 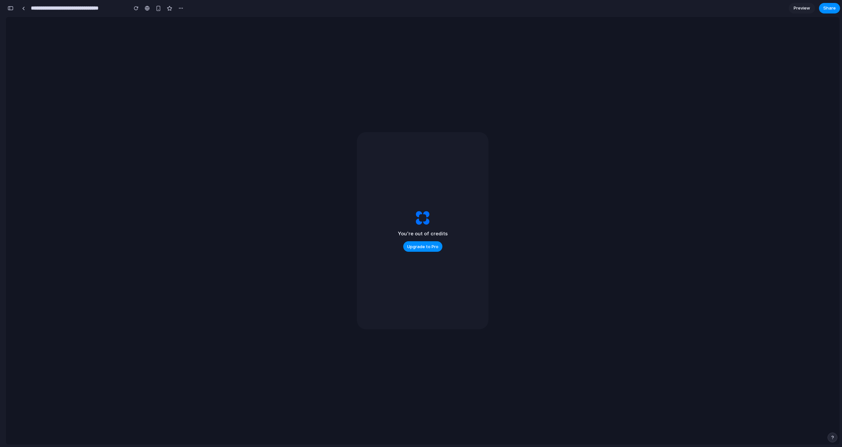 I want to click on button: Share, so click(x=829, y=8).